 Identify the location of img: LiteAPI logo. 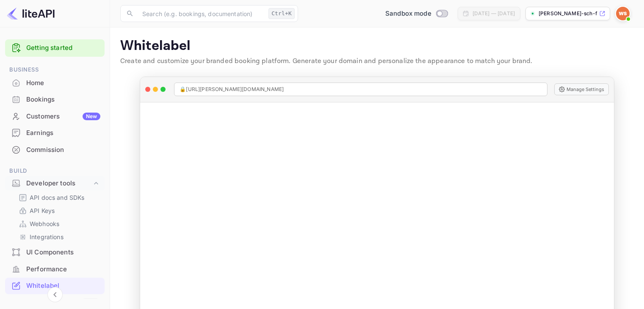
(30, 14).